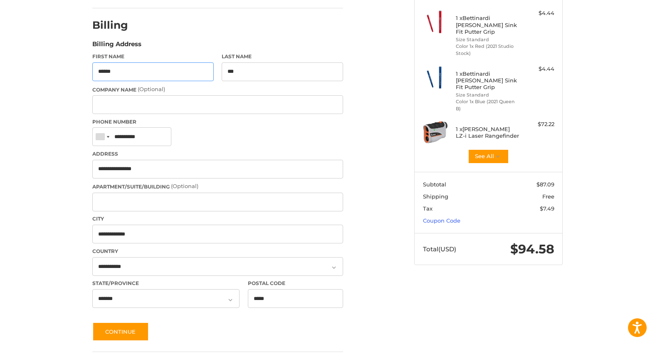  I want to click on label: Postal Code, so click(296, 283).